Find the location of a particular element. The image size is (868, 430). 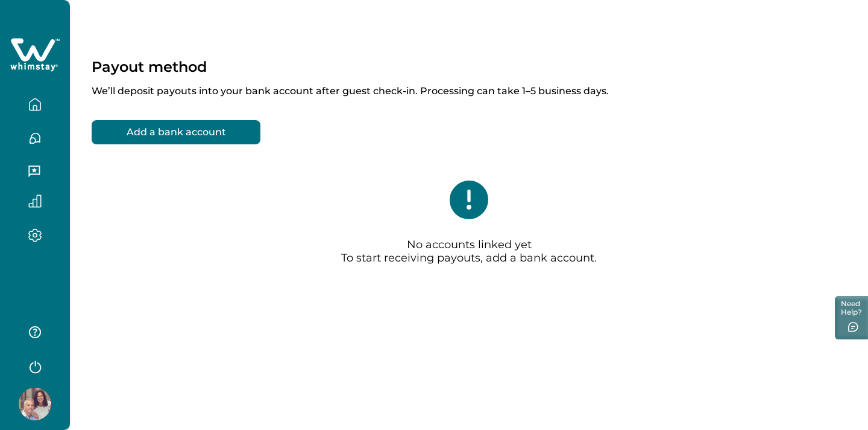

p: No accounts linked yet To start receiving payouts, add a bank account. is located at coordinates (469, 251).